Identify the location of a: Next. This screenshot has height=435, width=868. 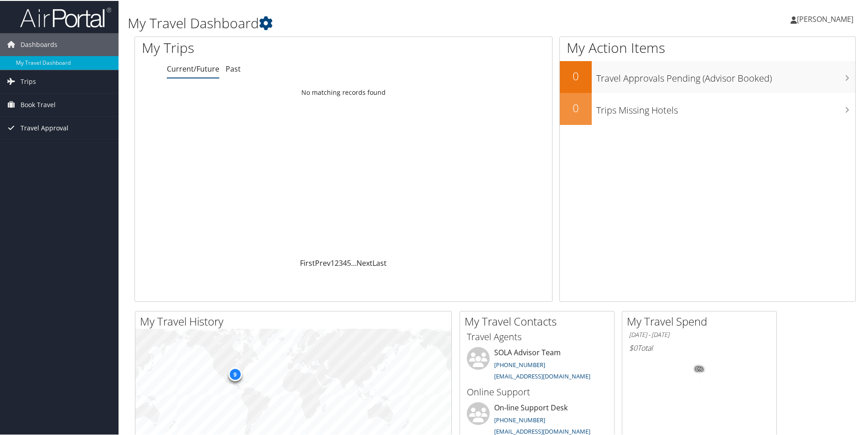
(364, 262).